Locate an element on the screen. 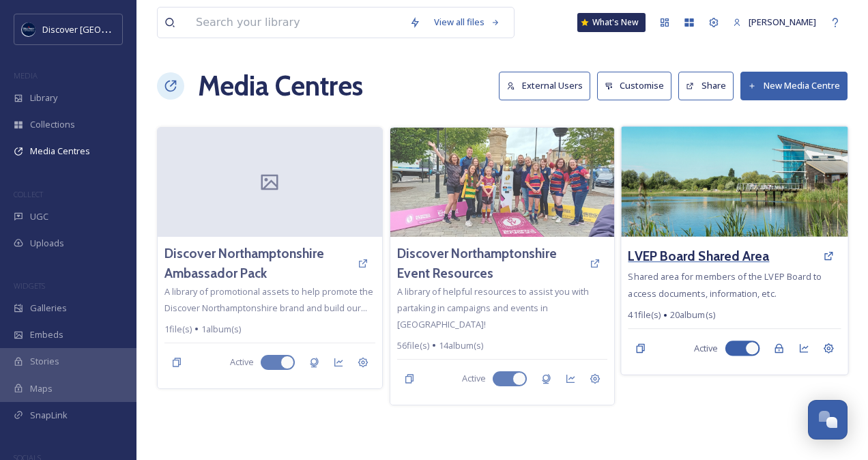 The height and width of the screenshot is (460, 868). span: Shared area for members of the LVEP Board to access documents, information, etc. is located at coordinates (726, 284).